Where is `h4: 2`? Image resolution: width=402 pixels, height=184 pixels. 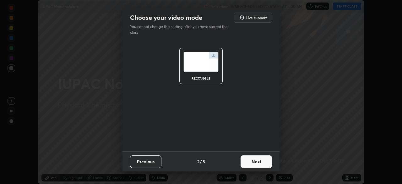
h4: 2 is located at coordinates (198, 161).